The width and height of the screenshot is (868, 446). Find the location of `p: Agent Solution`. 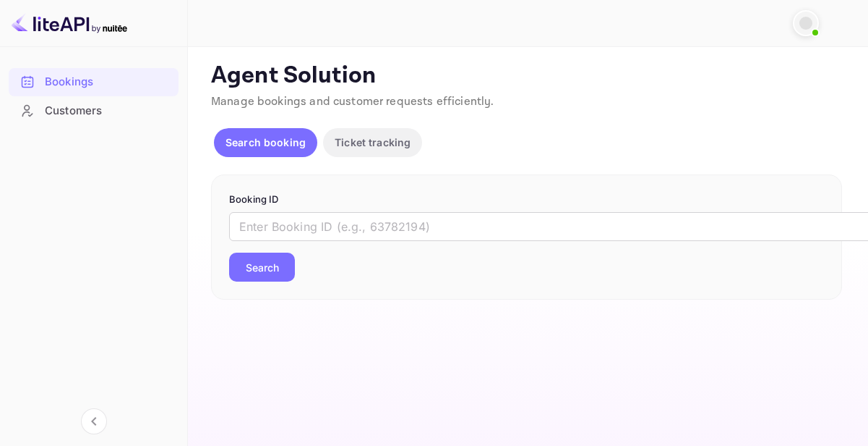

p: Agent Solution is located at coordinates (527, 76).